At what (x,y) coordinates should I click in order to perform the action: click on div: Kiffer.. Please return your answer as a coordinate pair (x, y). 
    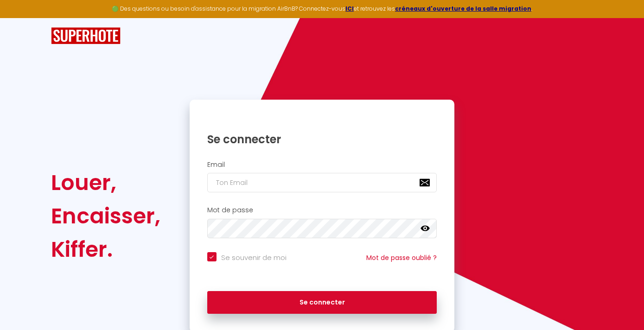
    Looking at the image, I should click on (106, 249).